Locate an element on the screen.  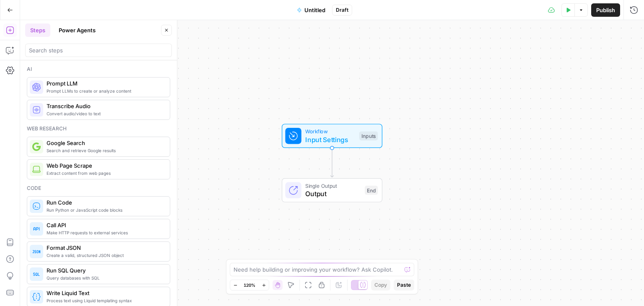
span: Draft is located at coordinates (342, 10).